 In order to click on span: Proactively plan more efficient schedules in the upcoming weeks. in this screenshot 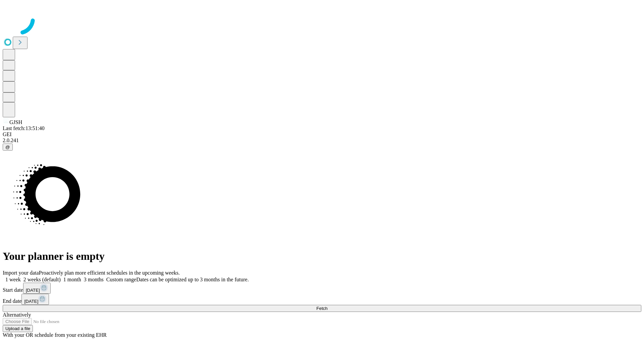, I will do `click(109, 273)`.